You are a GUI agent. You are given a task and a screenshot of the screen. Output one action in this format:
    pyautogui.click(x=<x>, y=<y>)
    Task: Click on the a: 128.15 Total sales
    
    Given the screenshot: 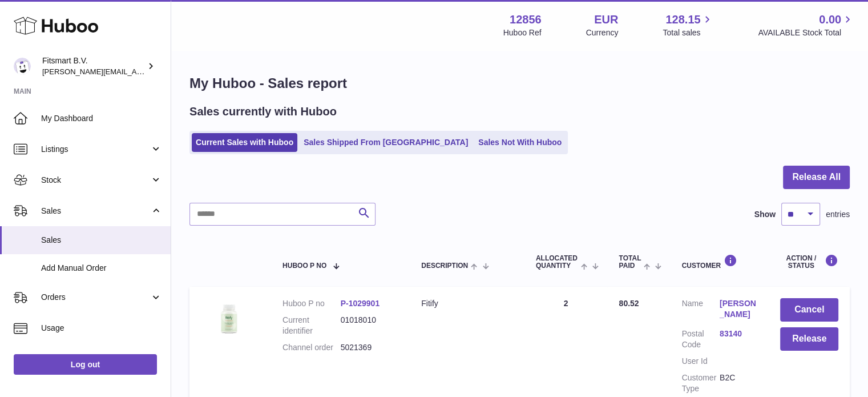 What is the action you would take?
    pyautogui.click(x=688, y=25)
    